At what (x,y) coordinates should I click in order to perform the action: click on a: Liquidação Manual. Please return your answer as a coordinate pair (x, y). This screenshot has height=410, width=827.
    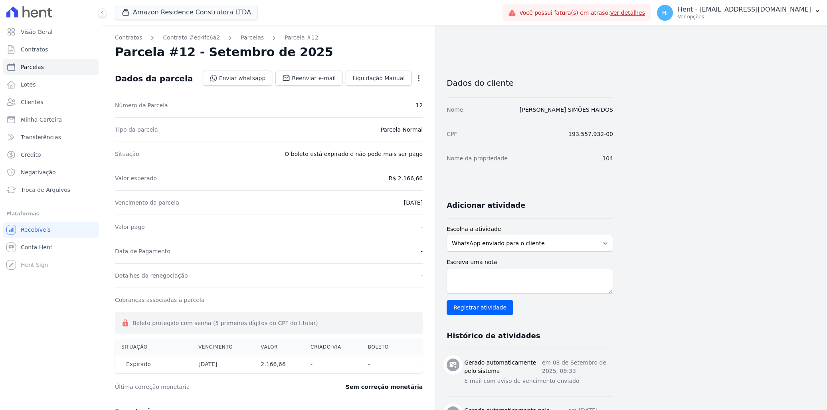
    Looking at the image, I should click on (378, 78).